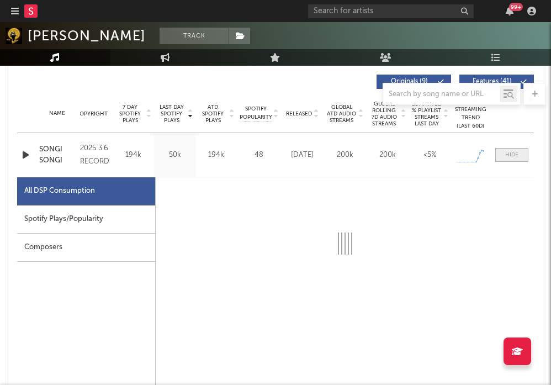 The image size is (551, 385). Describe the element at coordinates (194, 36) in the screenshot. I see `button: Track` at that location.